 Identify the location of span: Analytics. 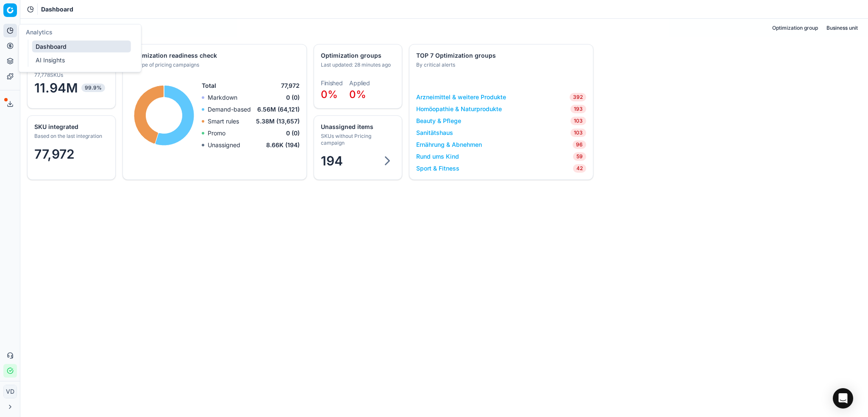
(39, 32).